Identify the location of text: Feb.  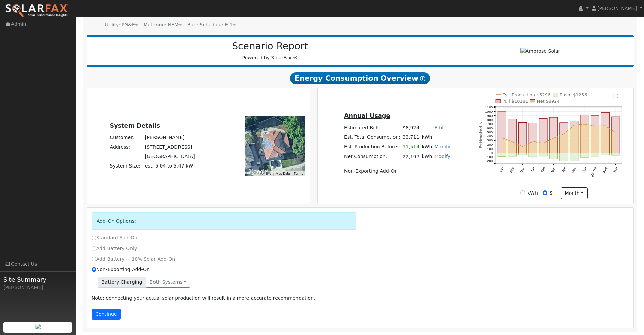
(543, 170).